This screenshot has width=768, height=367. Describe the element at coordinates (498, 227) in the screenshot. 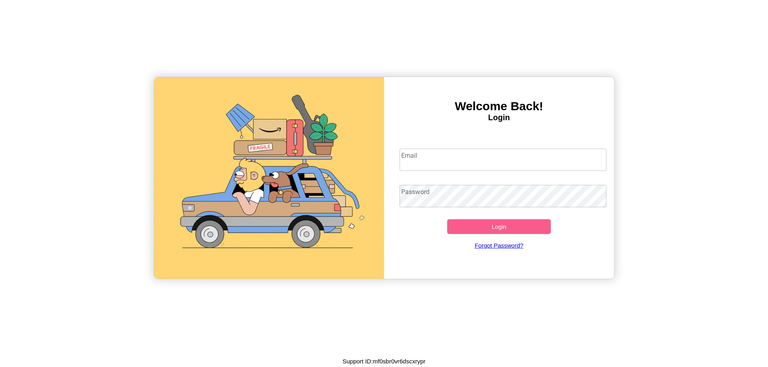

I see `button: Login` at that location.